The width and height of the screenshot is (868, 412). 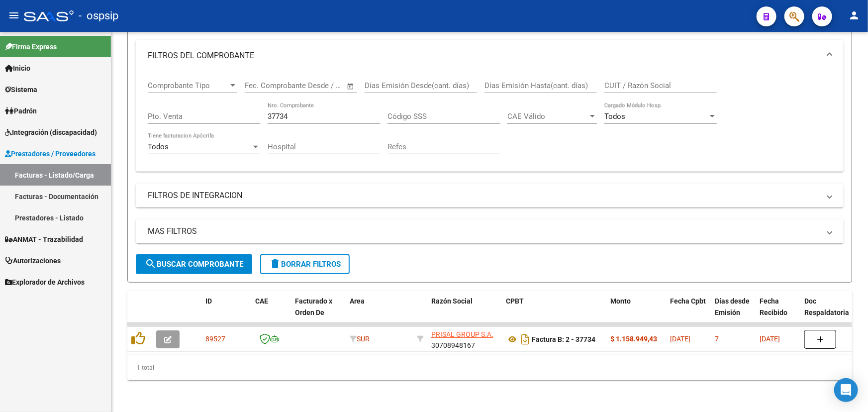 I want to click on span: ANMAT - Trazabilidad, so click(x=43, y=240).